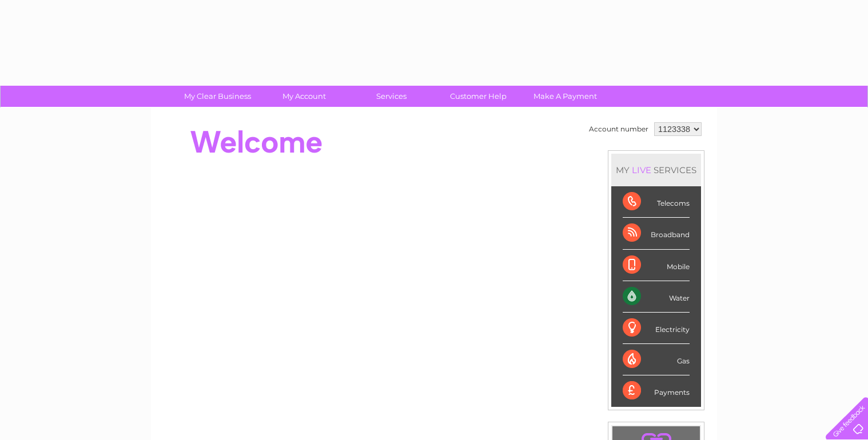 This screenshot has width=868, height=440. Describe the element at coordinates (217, 96) in the screenshot. I see `a: My Clear Business` at that location.